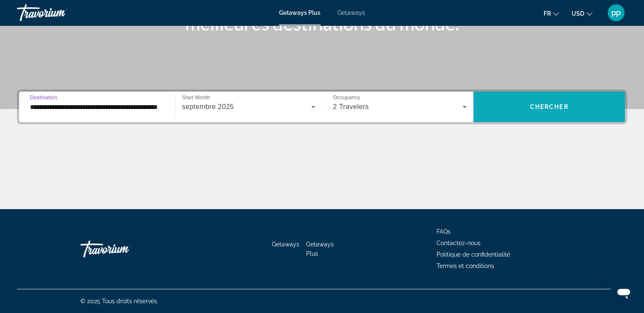  Describe the element at coordinates (322, 107) in the screenshot. I see `div: Search widget` at that location.